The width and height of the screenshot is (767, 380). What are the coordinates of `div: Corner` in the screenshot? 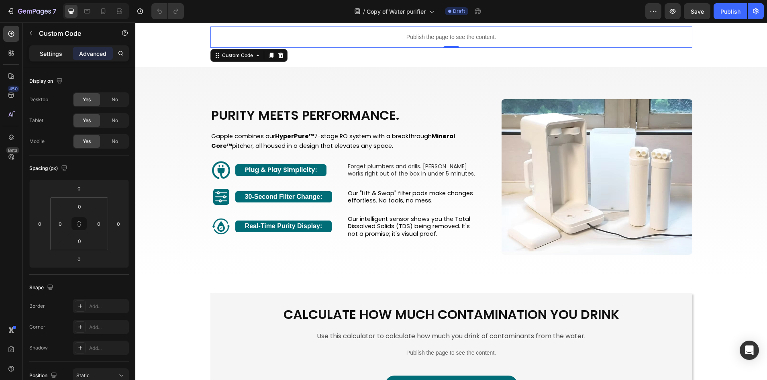 It's located at (37, 327).